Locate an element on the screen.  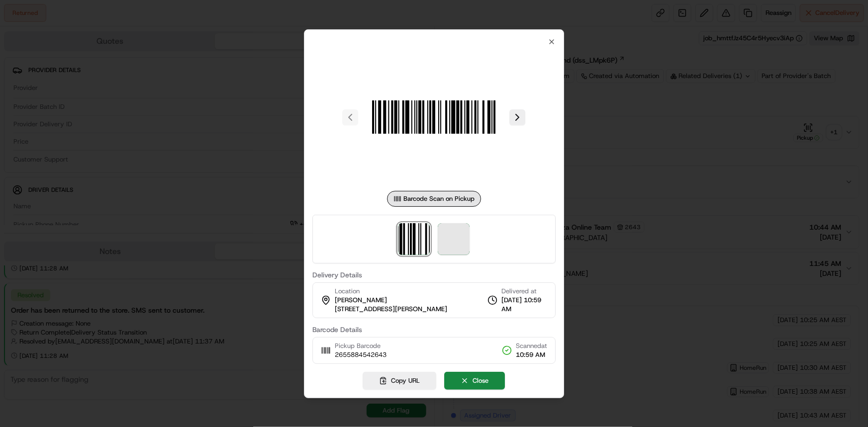
div: Barcode Scan on Pickup is located at coordinates (434, 199).